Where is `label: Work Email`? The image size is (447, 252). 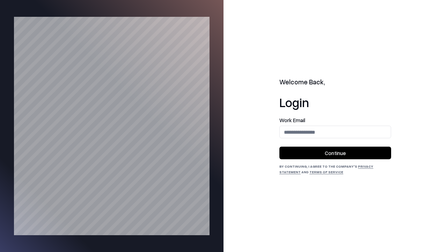 label: Work Email is located at coordinates (336, 120).